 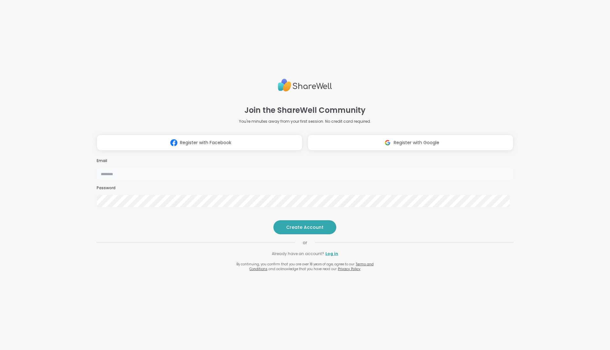 I want to click on span: Create Account, so click(x=305, y=227).